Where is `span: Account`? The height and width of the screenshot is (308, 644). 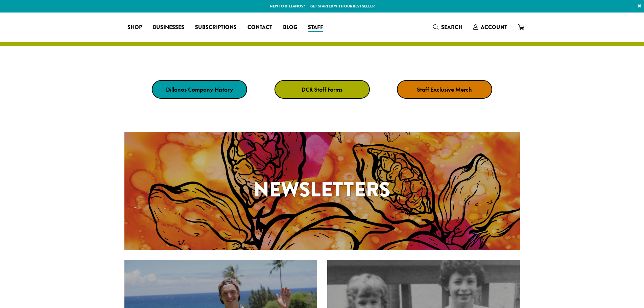 span: Account is located at coordinates (494, 27).